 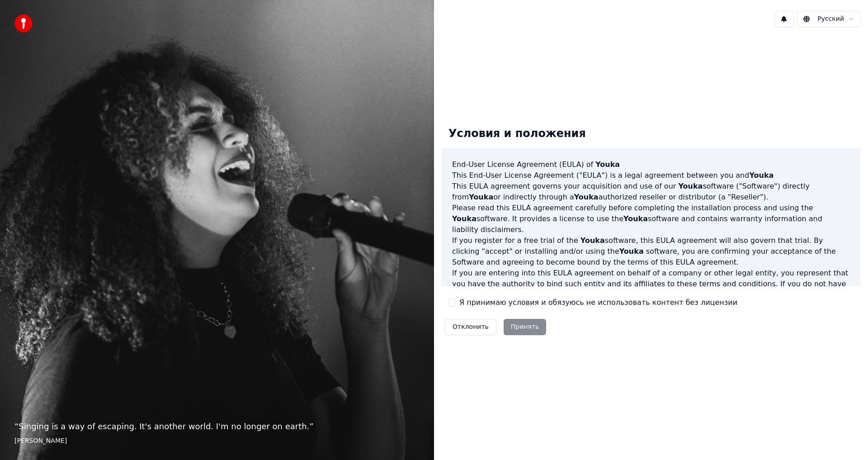 What do you see at coordinates (651, 252) in the screenshot?
I see `p: If you register for a free trial of the software, this EULA agreement will also govern that trial...` at bounding box center [651, 252].